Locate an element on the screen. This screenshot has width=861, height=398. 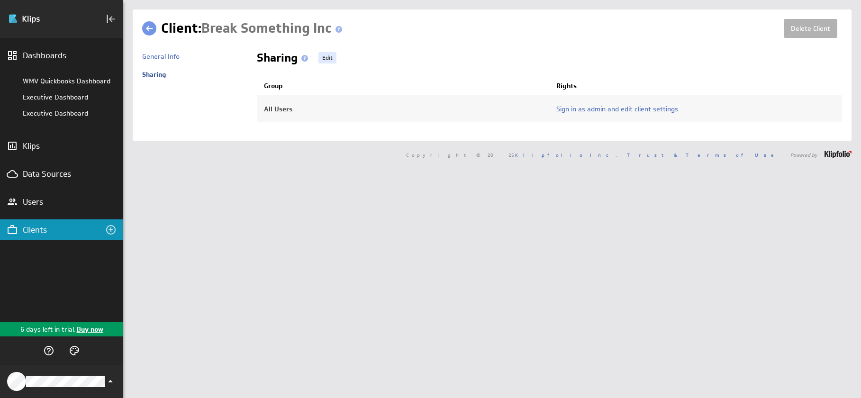
div: WMV Quickbooks Dashboard is located at coordinates (71, 81).